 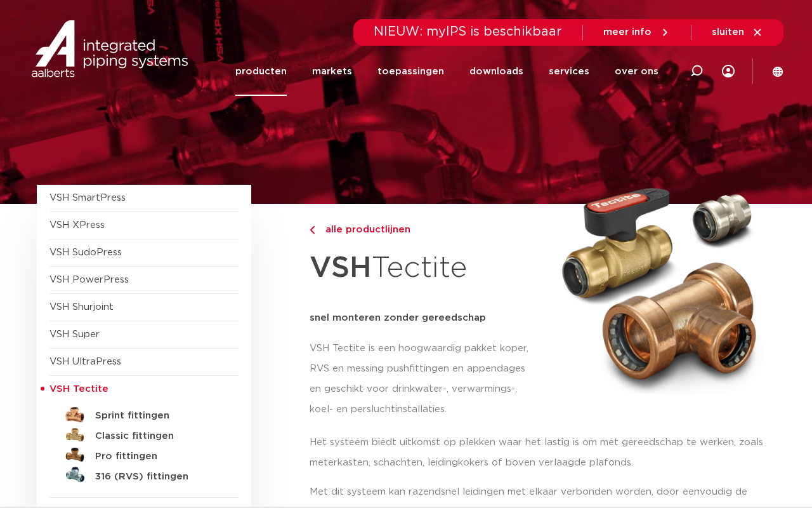 What do you see at coordinates (410, 71) in the screenshot?
I see `a: toepassingen` at bounding box center [410, 71].